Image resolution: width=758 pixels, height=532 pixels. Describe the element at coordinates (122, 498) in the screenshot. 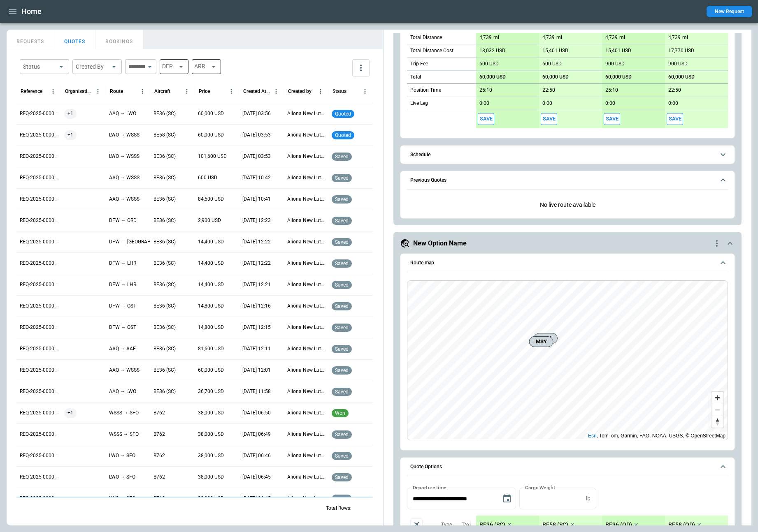

I see `p: LWO → SFO` at that location.